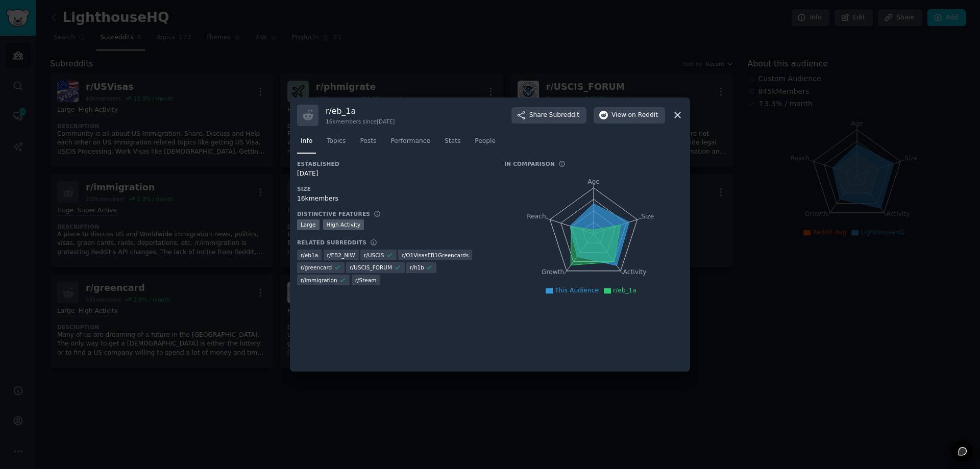  I want to click on tspan: Reach, so click(537, 216).